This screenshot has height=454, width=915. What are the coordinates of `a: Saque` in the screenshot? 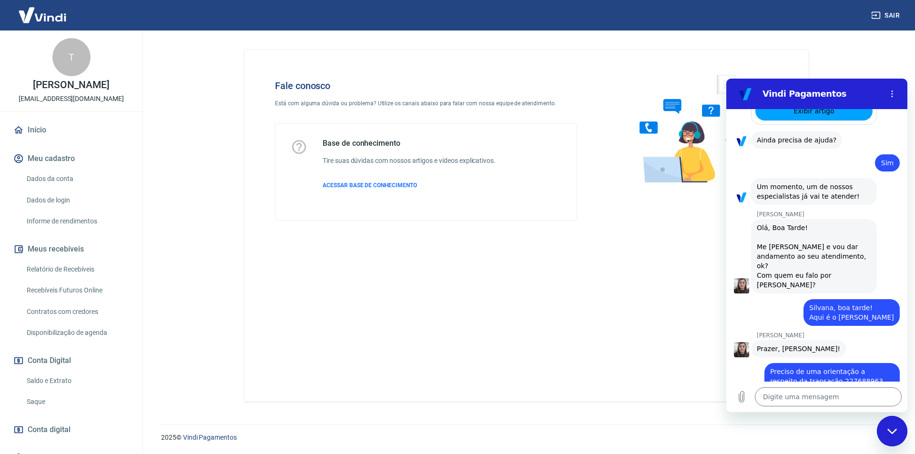 It's located at (77, 402).